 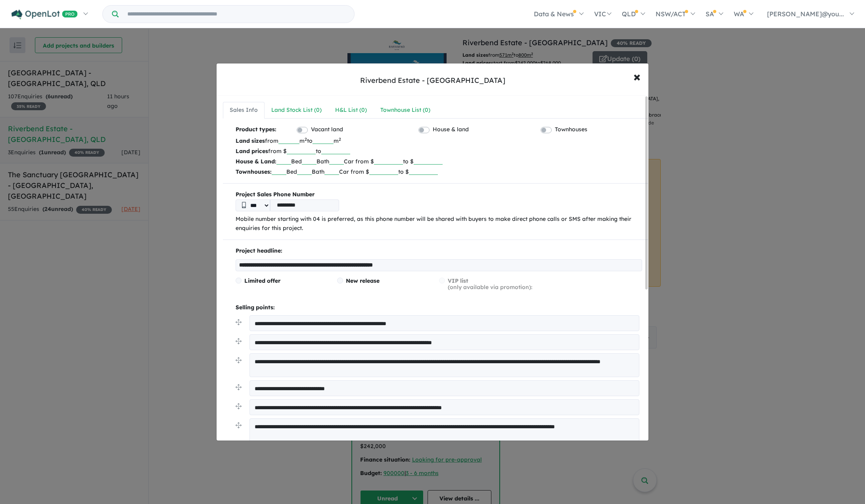 What do you see at coordinates (244, 111) in the screenshot?
I see `div: Sales Info` at bounding box center [244, 111].